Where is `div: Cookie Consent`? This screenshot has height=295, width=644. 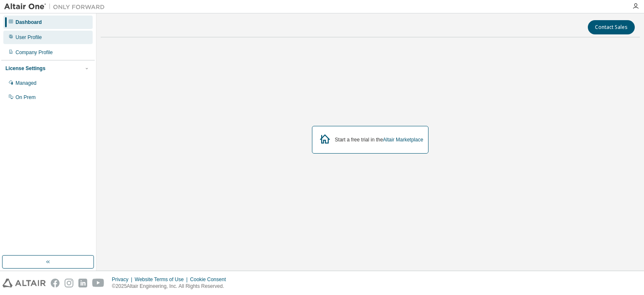
div: Cookie Consent is located at coordinates (210, 280).